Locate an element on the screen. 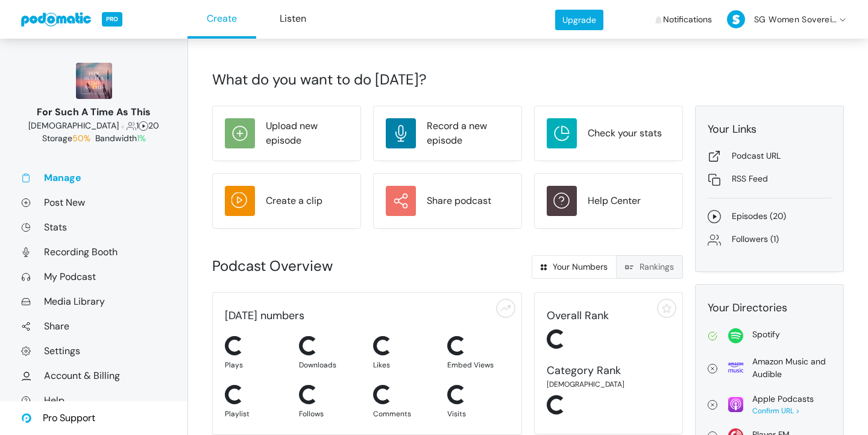 This screenshot has height=435, width=868. a: Listen is located at coordinates (293, 19).